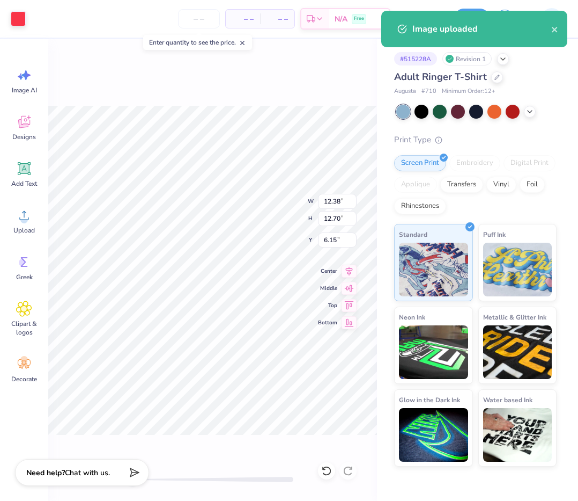  Describe the element at coordinates (440, 77) in the screenshot. I see `span: Adult Ringer T-Shirt` at that location.